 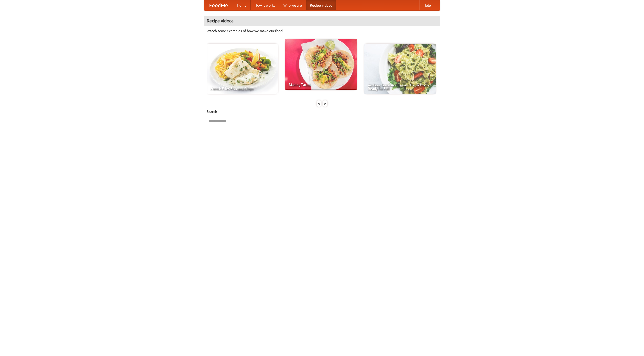 I want to click on a: Making Tacos, so click(x=321, y=65).